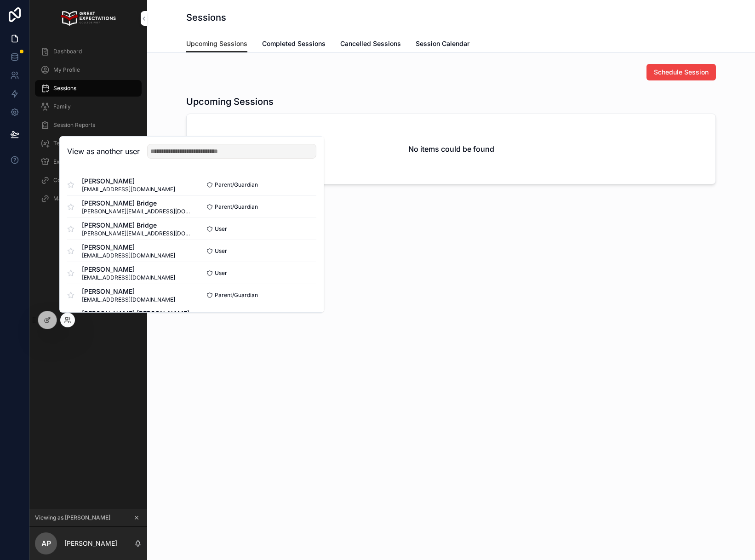 Image resolution: width=755 pixels, height=560 pixels. What do you see at coordinates (67, 69) in the screenshot?
I see `span: My Profile` at bounding box center [67, 69].